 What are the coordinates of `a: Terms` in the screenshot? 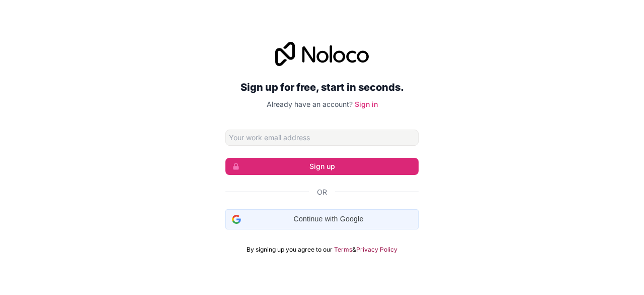 It's located at (343, 250).